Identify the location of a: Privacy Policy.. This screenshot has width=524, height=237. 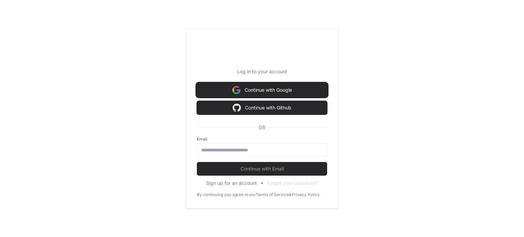
(306, 195).